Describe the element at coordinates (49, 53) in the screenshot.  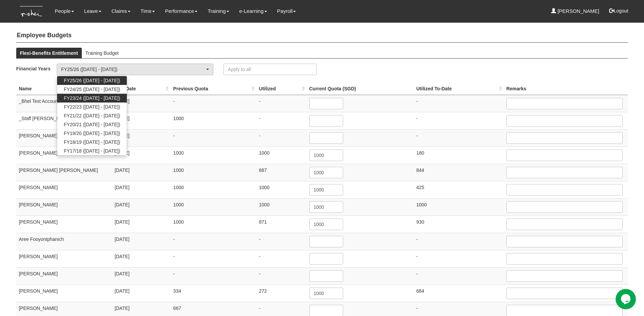
I see `a: Flexi-Benefits Entitlement` at that location.